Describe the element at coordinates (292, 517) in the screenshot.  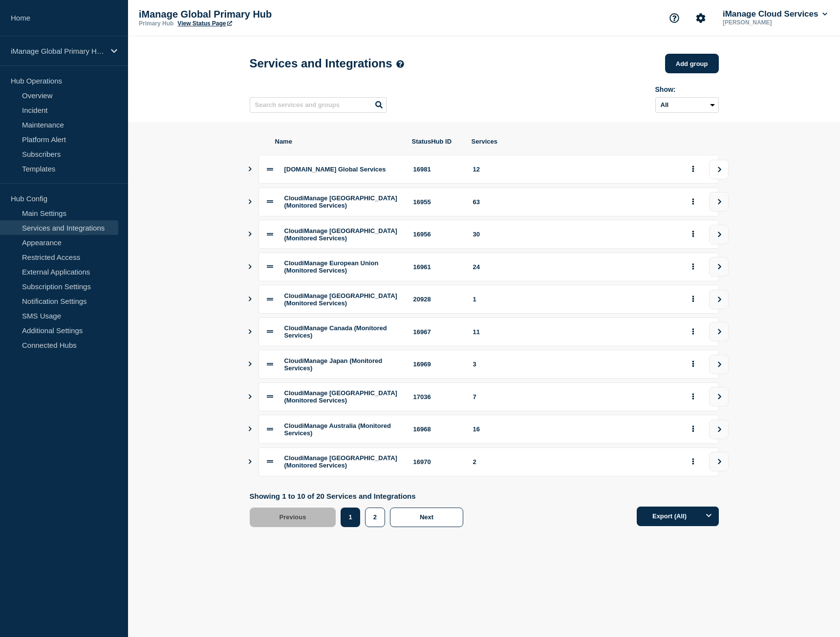
I see `span: Previous` at that location.